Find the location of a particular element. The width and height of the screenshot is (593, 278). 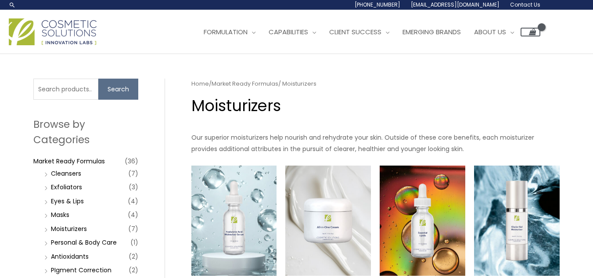

a: Exfoliators is located at coordinates (66, 187).